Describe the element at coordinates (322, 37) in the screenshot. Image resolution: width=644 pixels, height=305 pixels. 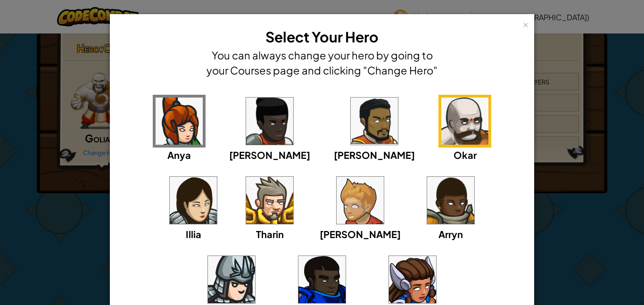
I see `h3: Select Your Hero` at that location.